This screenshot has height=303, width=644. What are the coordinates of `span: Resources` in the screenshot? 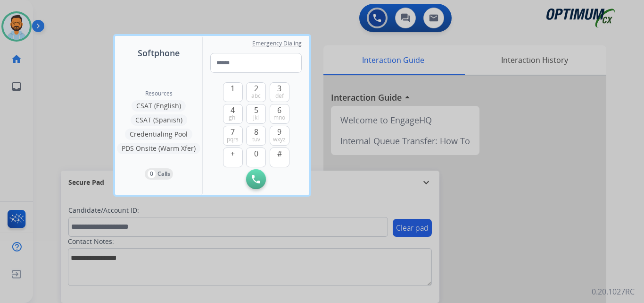 It's located at (159, 93).